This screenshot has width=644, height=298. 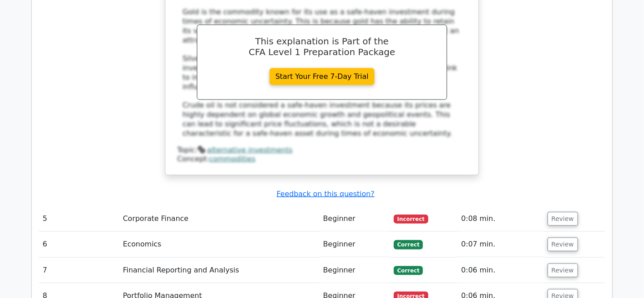 What do you see at coordinates (322, 150) in the screenshot?
I see `div: Topic:` at bounding box center [322, 150].